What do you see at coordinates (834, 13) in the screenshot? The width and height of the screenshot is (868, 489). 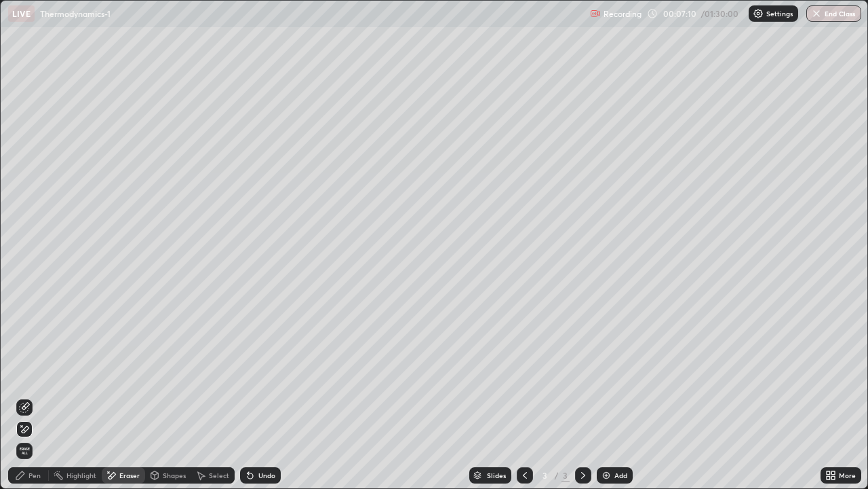 I see `button: End Class` at bounding box center [834, 13].